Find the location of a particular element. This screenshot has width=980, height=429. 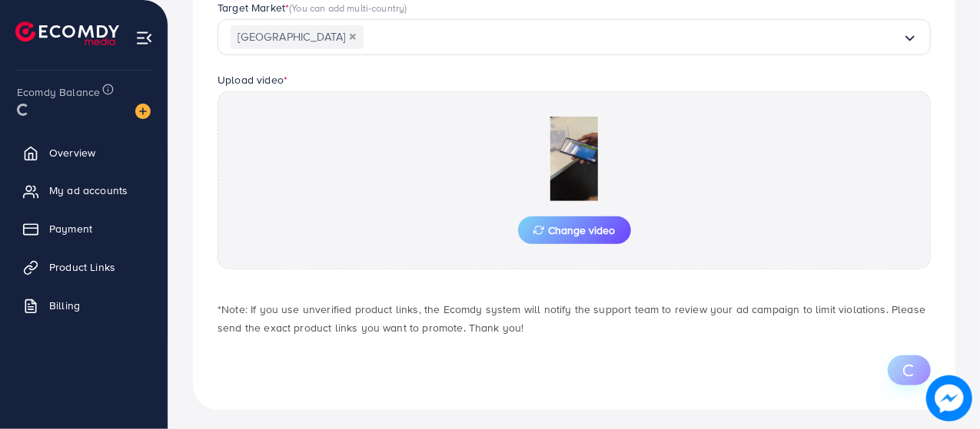

img: logo is located at coordinates (67, 33).